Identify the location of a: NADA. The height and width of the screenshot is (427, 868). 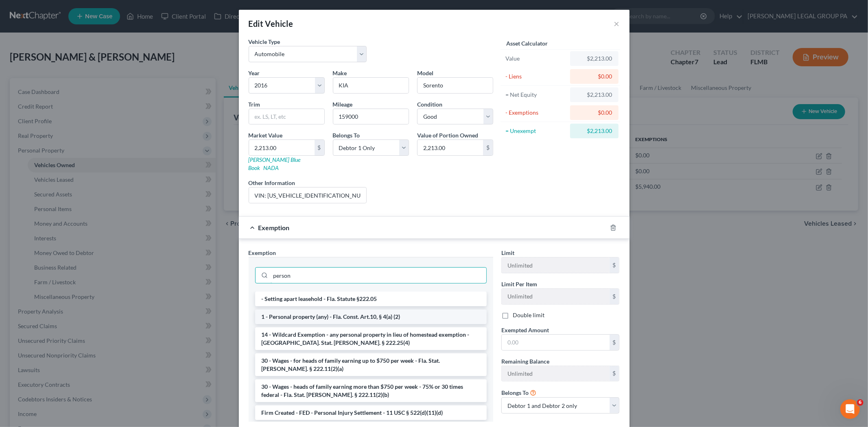
(271, 167).